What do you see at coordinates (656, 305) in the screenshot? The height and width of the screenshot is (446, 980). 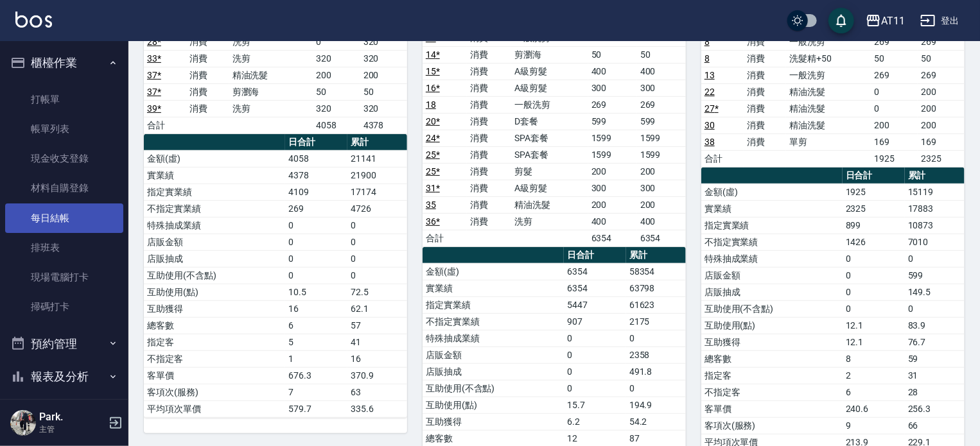 I see `td: 61623` at bounding box center [656, 305].